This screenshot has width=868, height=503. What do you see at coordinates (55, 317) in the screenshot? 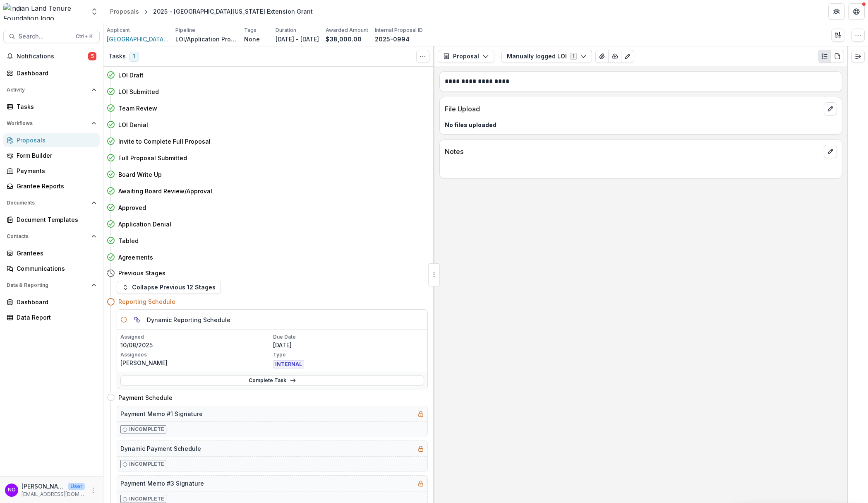
I see `div: Data Report` at bounding box center [55, 317].